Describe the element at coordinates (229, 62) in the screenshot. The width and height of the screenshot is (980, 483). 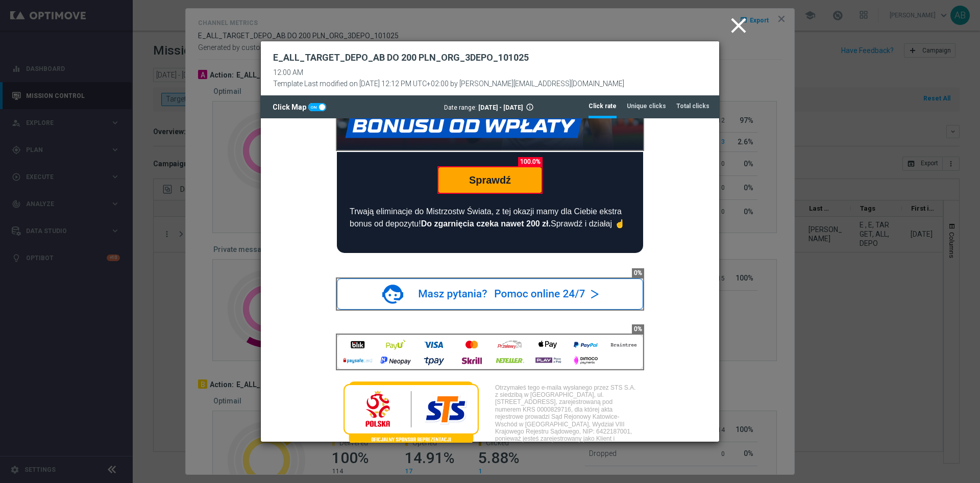
I see `span: Sprawdź` at that location.